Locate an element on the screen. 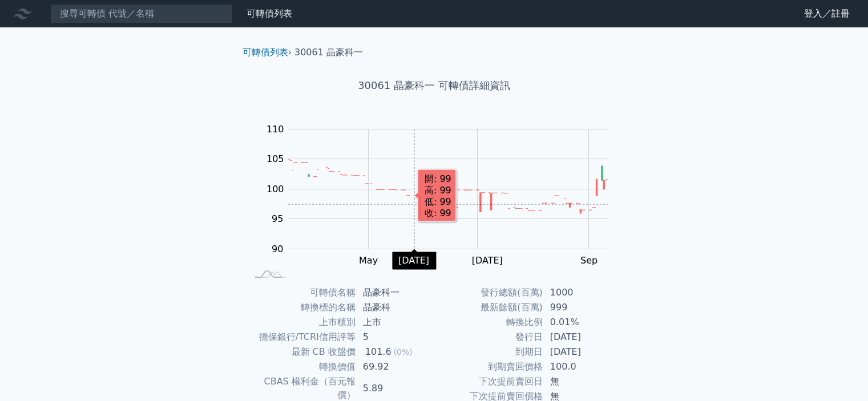  tspan: Sep is located at coordinates (589, 260).